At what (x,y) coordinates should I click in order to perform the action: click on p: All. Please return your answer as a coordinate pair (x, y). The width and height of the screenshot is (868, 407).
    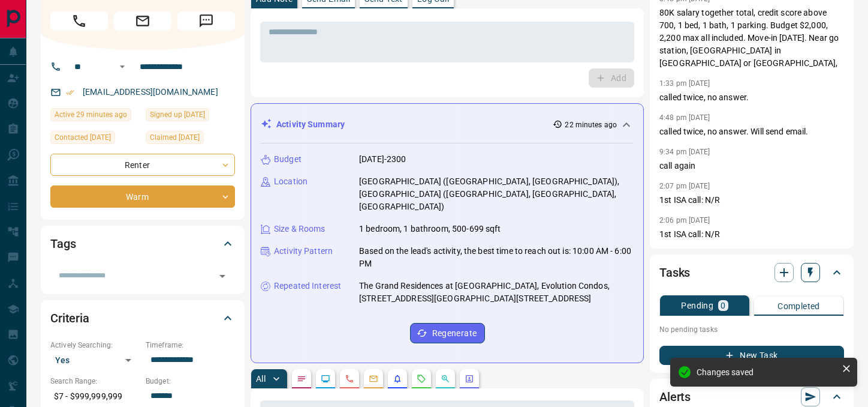
    Looking at the image, I should click on (261, 378).